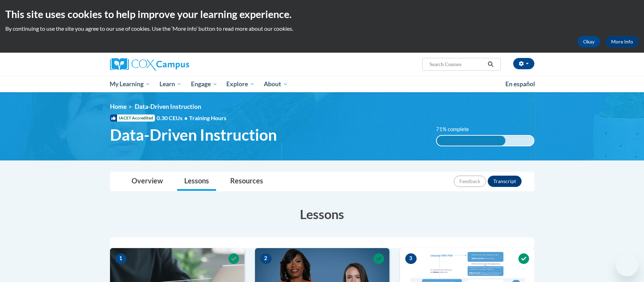 The image size is (644, 282). What do you see at coordinates (130, 84) in the screenshot?
I see `a: My Learning` at bounding box center [130, 84].